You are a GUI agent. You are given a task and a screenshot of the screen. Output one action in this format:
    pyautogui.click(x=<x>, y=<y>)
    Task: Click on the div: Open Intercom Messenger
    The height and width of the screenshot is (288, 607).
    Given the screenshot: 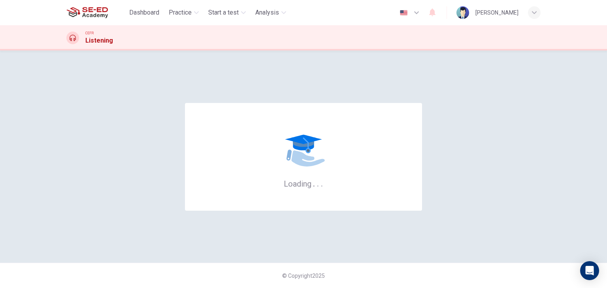 What is the action you would take?
    pyautogui.click(x=589, y=271)
    